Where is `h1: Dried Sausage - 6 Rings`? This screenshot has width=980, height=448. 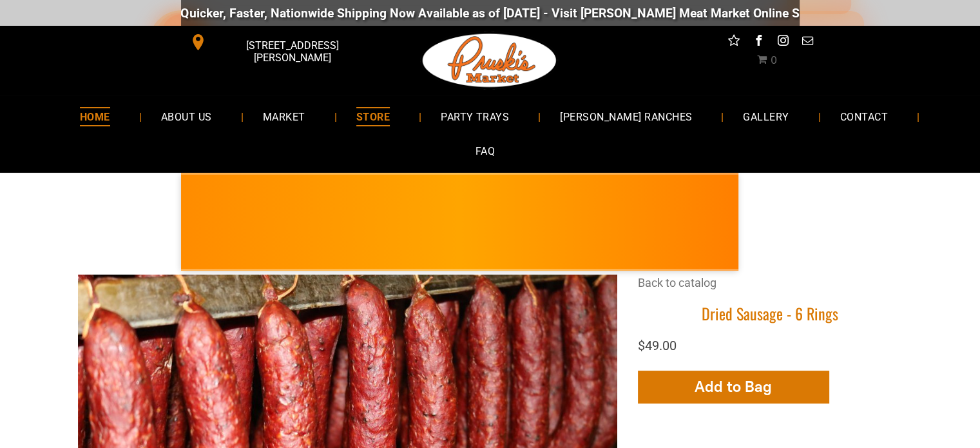
h1: Dried Sausage - 6 Rings is located at coordinates (770, 313).